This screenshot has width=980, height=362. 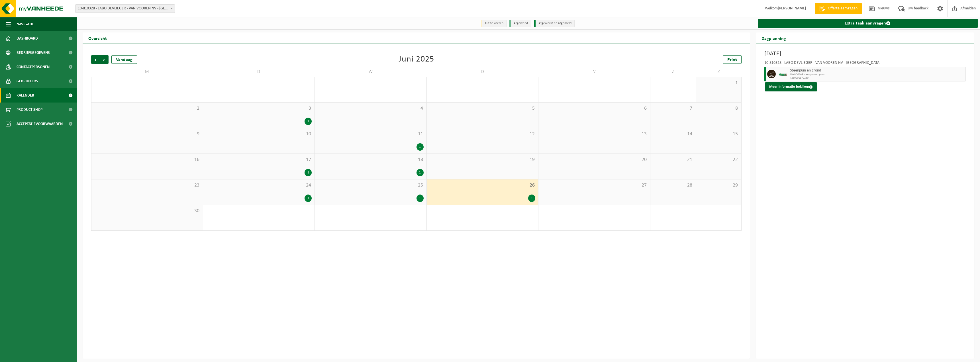 I want to click on span: 30, so click(x=147, y=211).